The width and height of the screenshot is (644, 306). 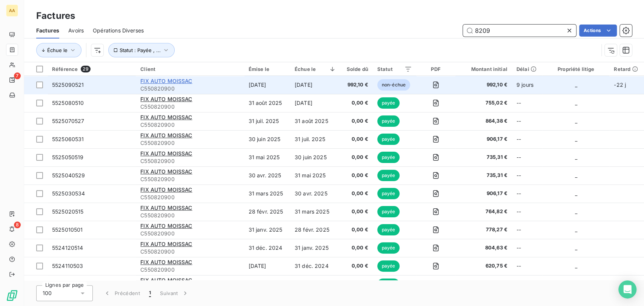 I want to click on span: 5525060531, so click(x=68, y=139).